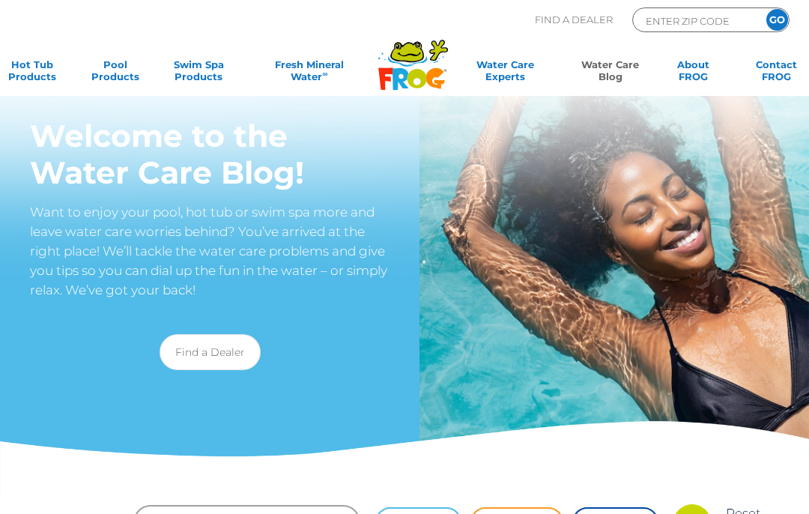 The image size is (809, 514). Describe the element at coordinates (693, 73) in the screenshot. I see `a: AboutFROG` at that location.